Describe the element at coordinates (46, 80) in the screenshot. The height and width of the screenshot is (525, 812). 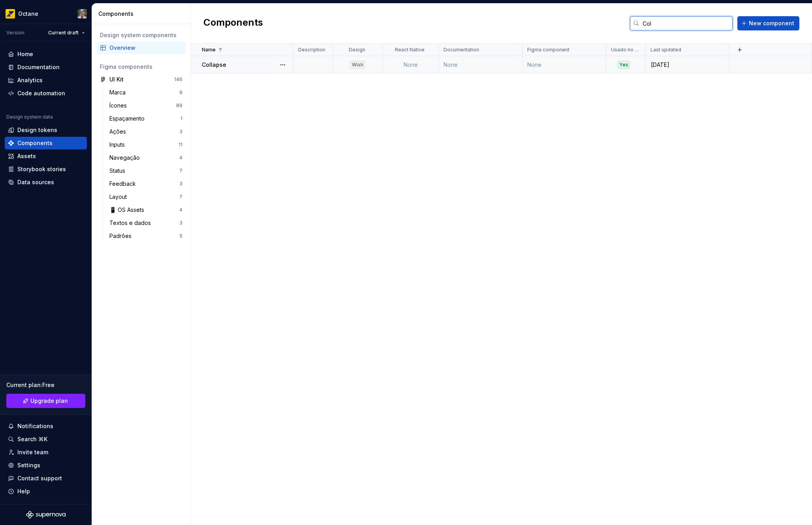
I see `a: Analytics` at that location.